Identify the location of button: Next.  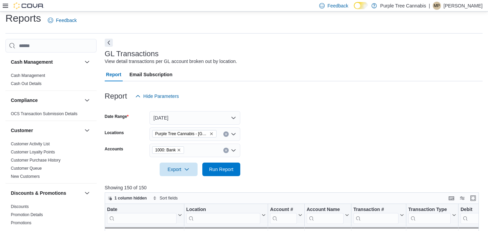
(109, 43).